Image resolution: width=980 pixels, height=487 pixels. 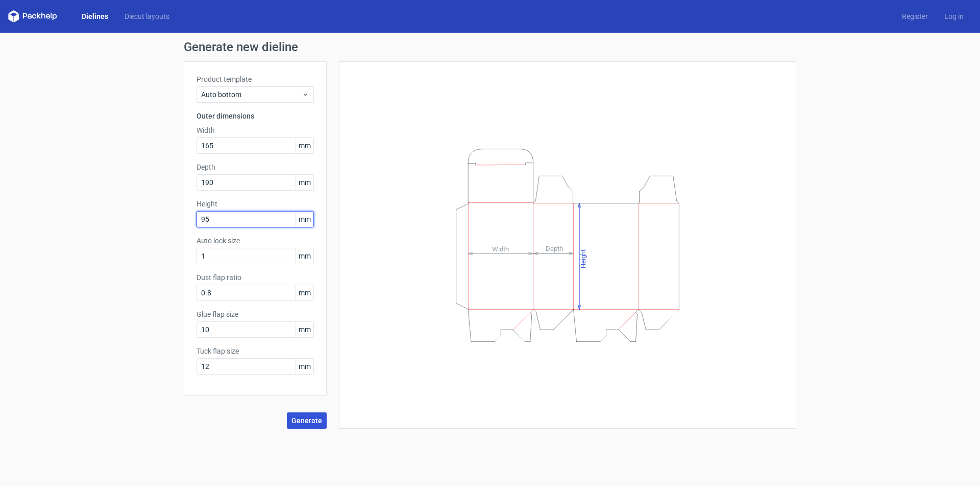 I want to click on label: Auto lock size, so click(x=255, y=241).